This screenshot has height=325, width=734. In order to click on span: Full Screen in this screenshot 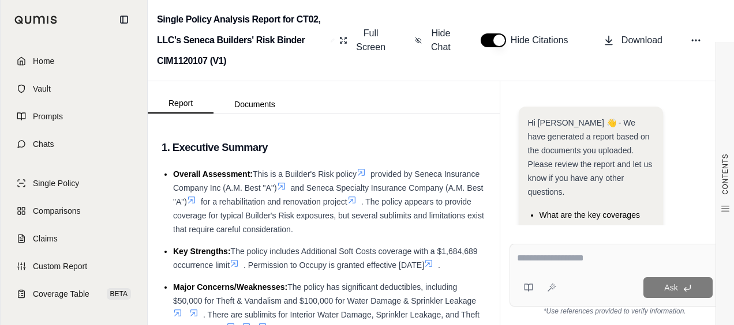, I will do `click(370, 40)`.